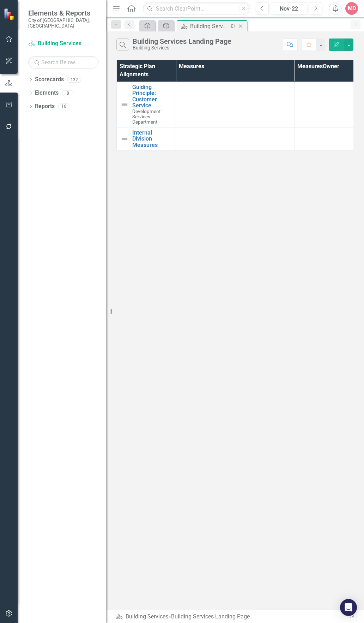 The width and height of the screenshot is (364, 623). What do you see at coordinates (45, 106) in the screenshot?
I see `a: Reports` at bounding box center [45, 106].